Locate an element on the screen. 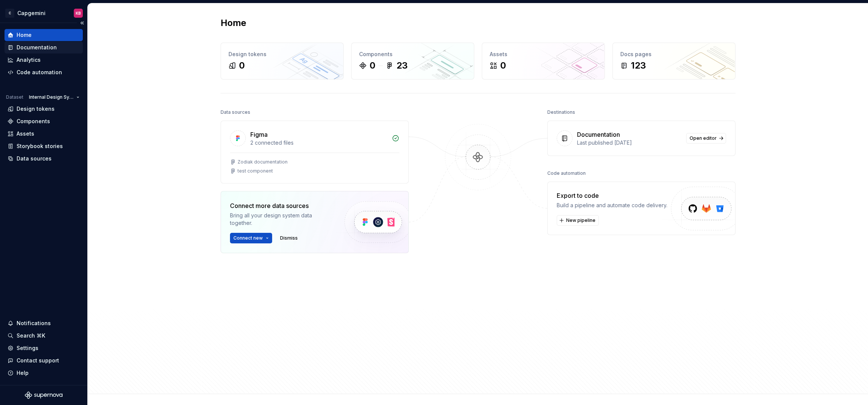  a: Settings is located at coordinates (43, 348).